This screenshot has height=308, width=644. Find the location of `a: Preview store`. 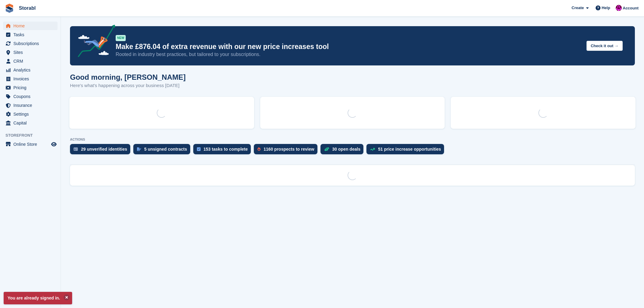

a: Preview store is located at coordinates (54, 145).